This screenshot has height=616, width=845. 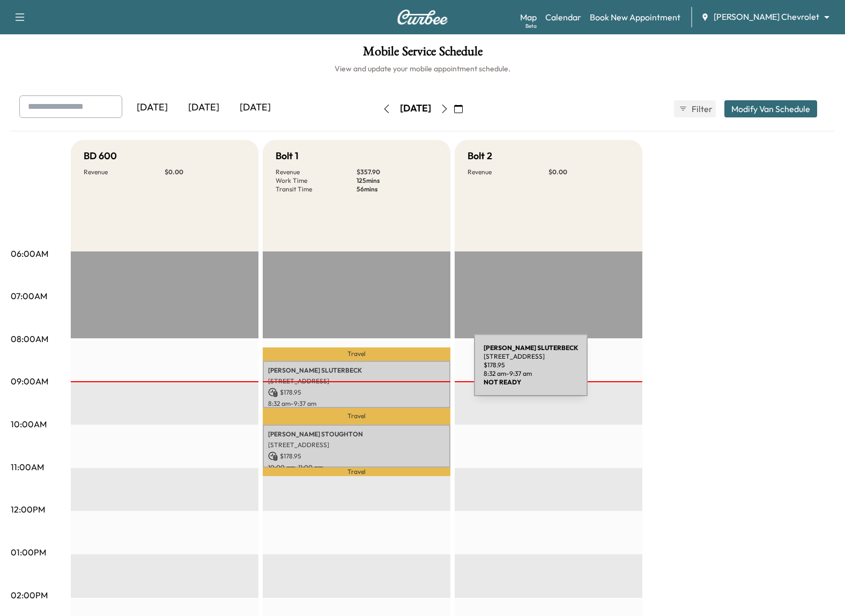 I want to click on p: 09:00AM, so click(x=29, y=381).